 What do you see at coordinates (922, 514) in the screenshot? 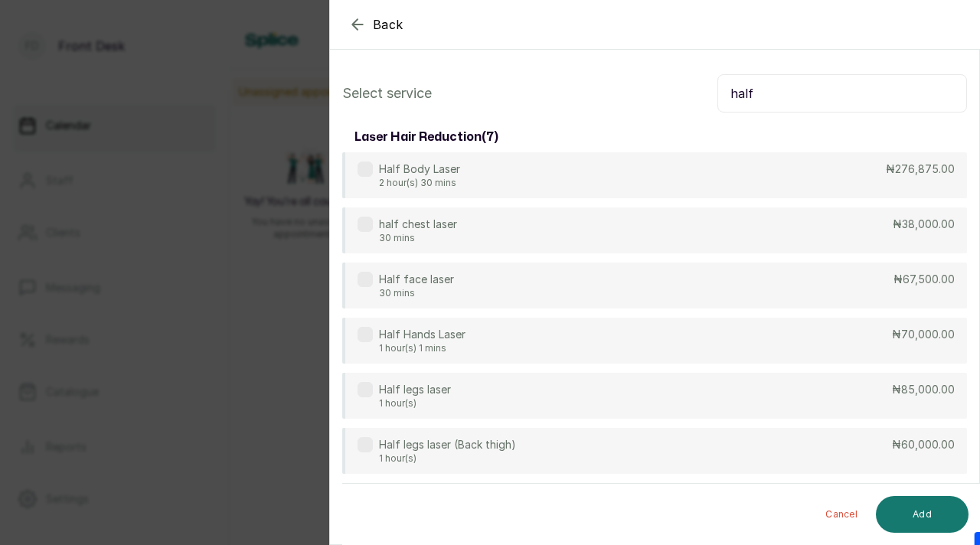
I see `button: Add` at bounding box center [922, 514].